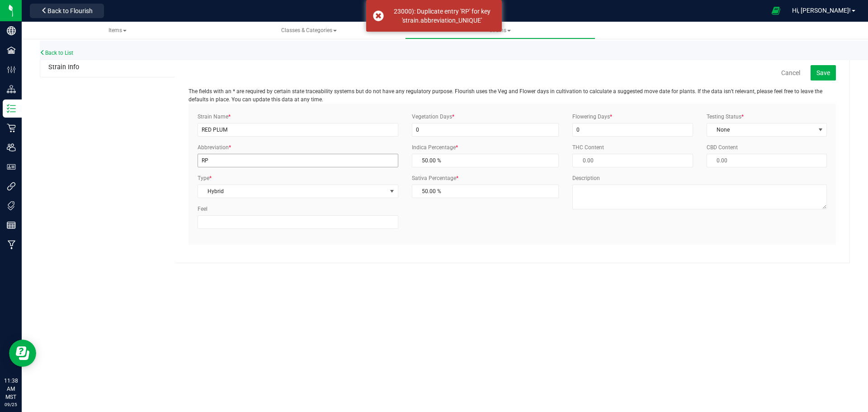  I want to click on inline-svg: Integrations, so click(12, 186).